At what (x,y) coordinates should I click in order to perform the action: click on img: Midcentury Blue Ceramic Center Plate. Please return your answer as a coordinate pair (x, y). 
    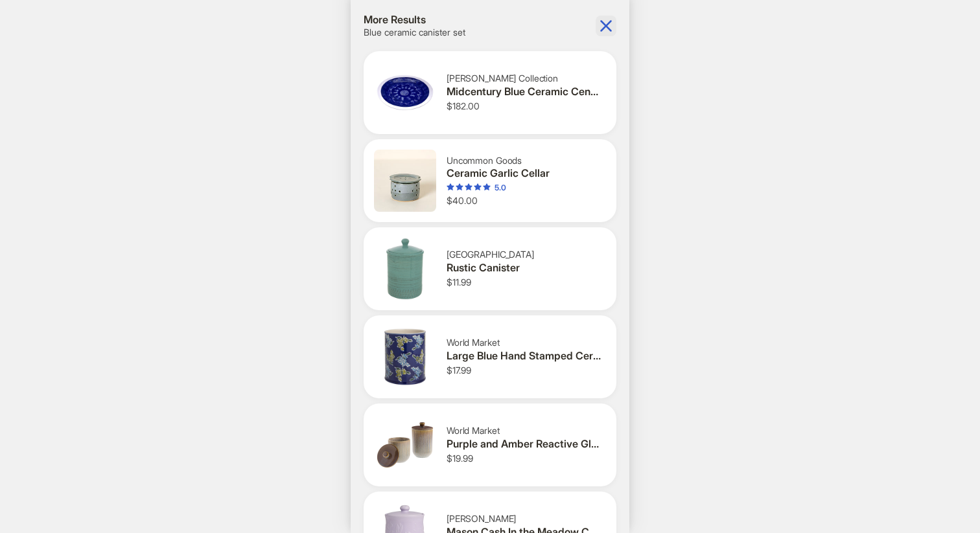
    Looking at the image, I should click on (405, 92).